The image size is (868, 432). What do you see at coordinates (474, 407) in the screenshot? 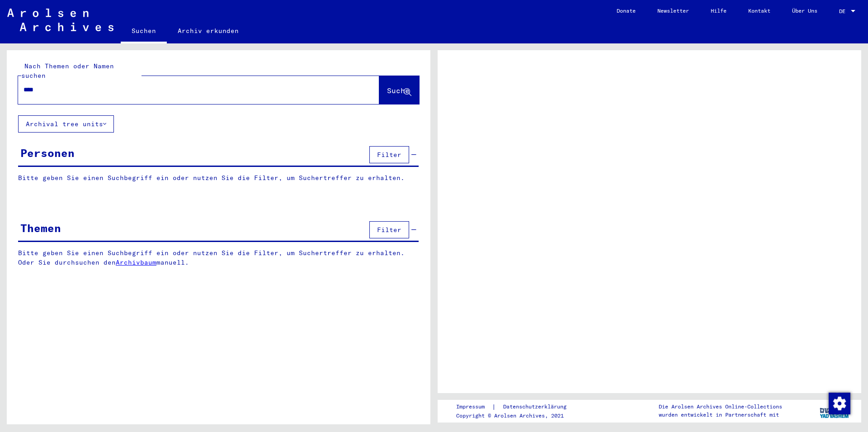
I see `a: Impressum` at bounding box center [474, 407].